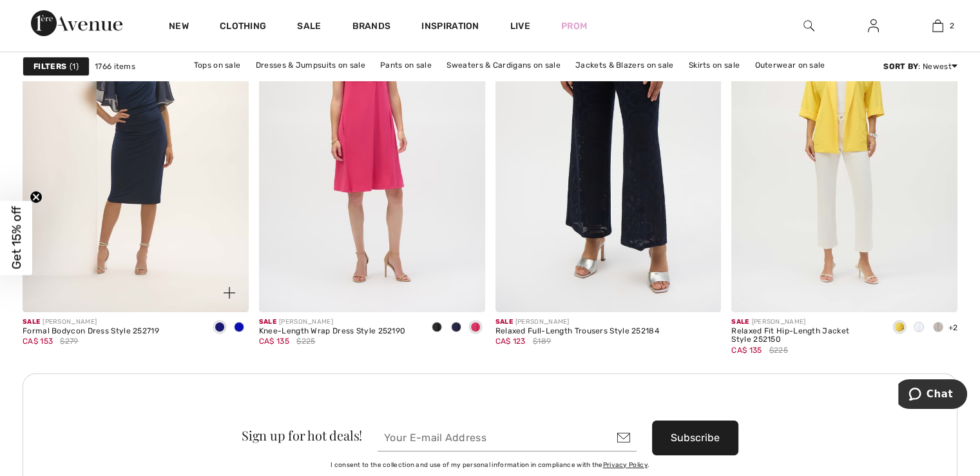  What do you see at coordinates (77, 23) in the screenshot?
I see `img: 1ère Avenue` at bounding box center [77, 23].